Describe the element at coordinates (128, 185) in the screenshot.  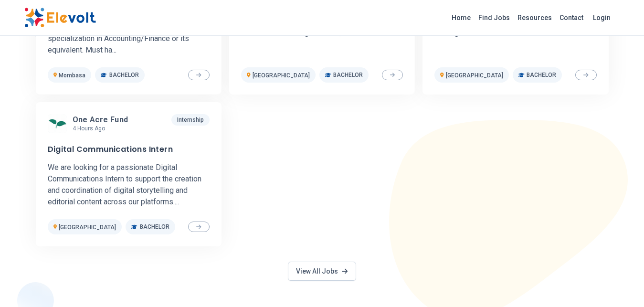
I see `p: We are looking for a passionate Digital Communications Intern to support the creation and coordin...` at that location.